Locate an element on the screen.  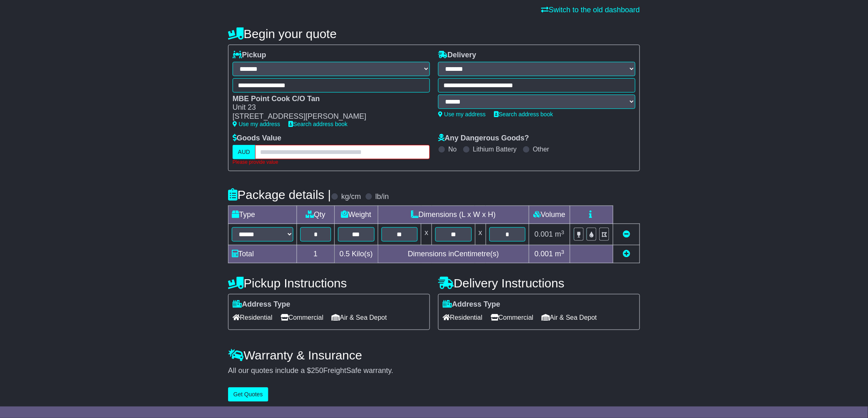
td: Dimensions (L x W x H) is located at coordinates (453, 215).